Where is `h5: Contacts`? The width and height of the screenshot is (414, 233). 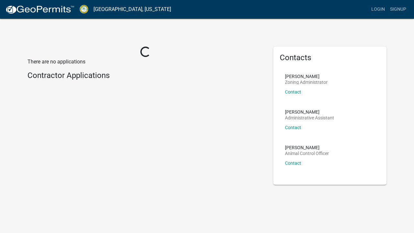 h5: Contacts is located at coordinates (330, 58).